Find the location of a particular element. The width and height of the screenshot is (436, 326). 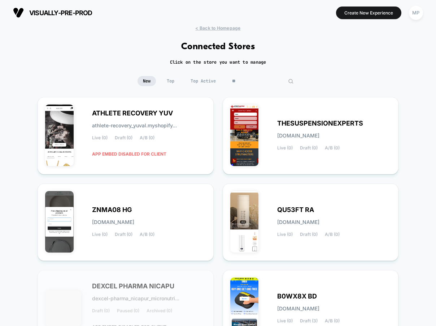

img: QU53FT_RA is located at coordinates (245, 221).